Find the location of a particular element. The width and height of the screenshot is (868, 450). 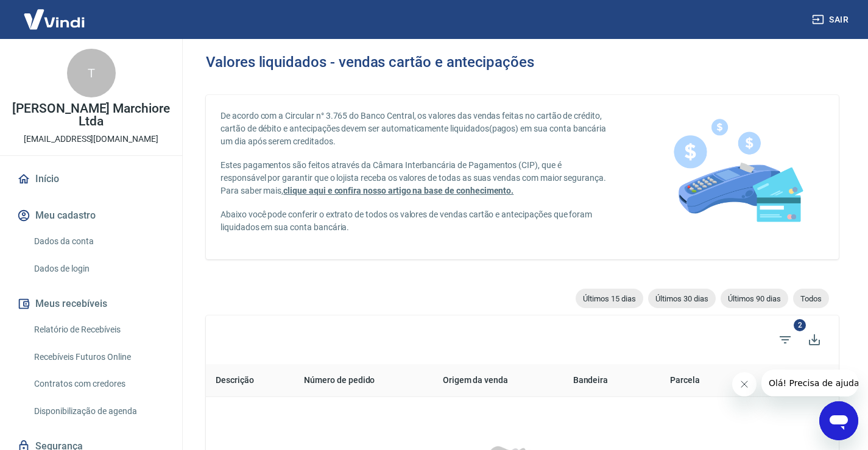

div: Últimos 90 dias is located at coordinates (754, 298).